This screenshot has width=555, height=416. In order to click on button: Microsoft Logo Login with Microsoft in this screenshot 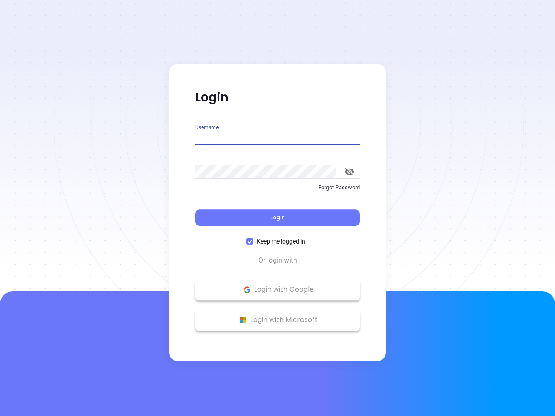, I will do `click(277, 320)`.